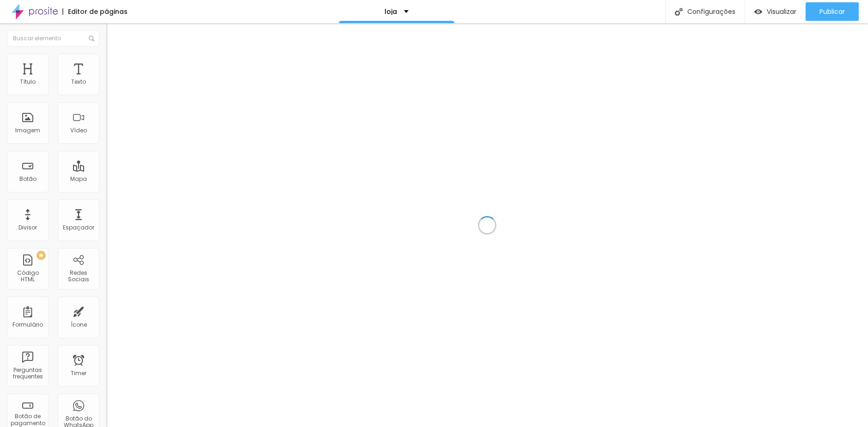 This screenshot has width=868, height=427. Describe the element at coordinates (28, 82) in the screenshot. I see `div: Título` at that location.